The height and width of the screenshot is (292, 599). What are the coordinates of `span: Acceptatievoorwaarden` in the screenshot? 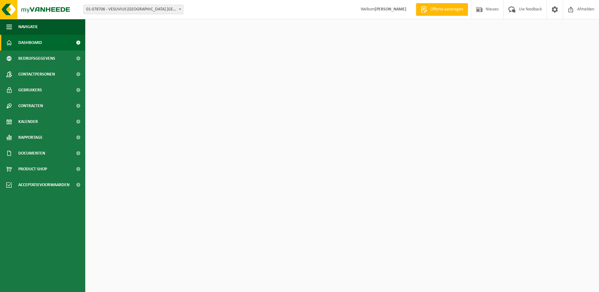 It's located at (44, 185).